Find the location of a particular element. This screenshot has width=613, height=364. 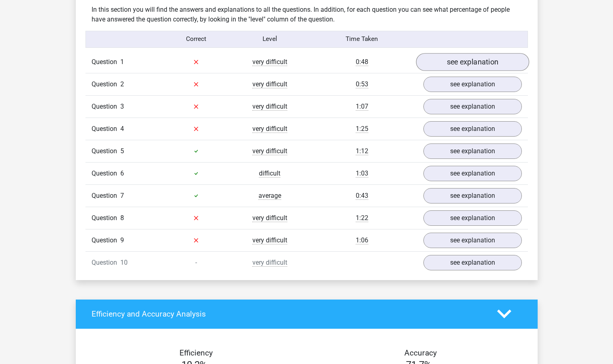

span: 4 is located at coordinates (122, 129).